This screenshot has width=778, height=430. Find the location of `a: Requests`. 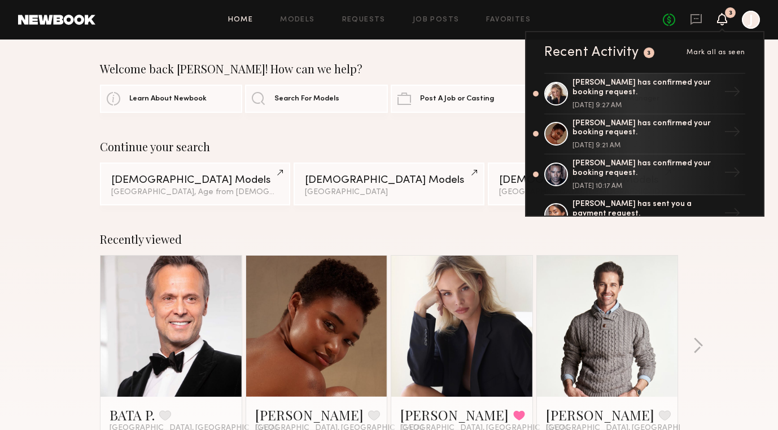

a: Requests is located at coordinates (364, 20).